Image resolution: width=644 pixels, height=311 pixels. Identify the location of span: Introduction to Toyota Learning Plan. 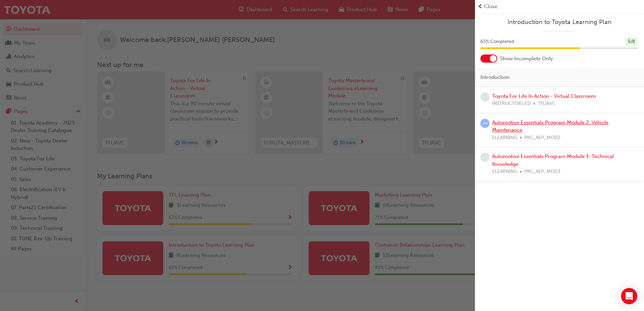
(559, 22).